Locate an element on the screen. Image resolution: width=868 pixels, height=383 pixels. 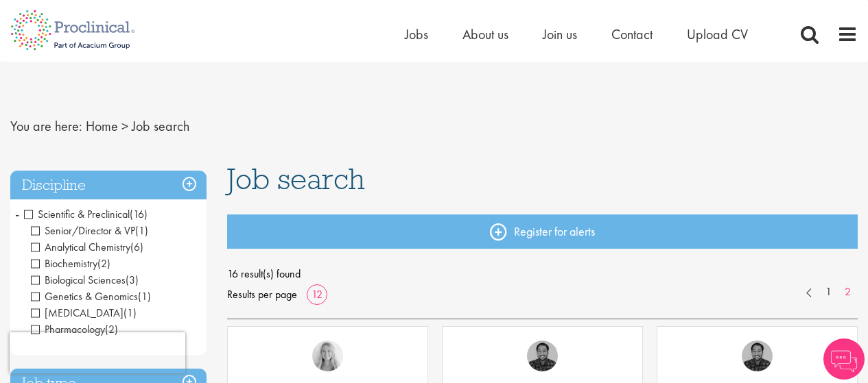
span: Results per page is located at coordinates (262, 295).